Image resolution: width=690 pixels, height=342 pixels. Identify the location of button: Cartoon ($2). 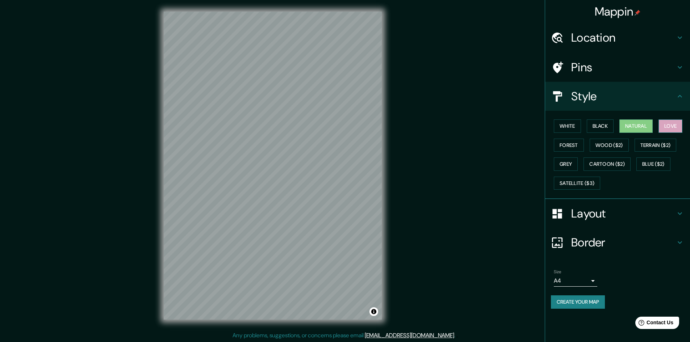
(607, 164).